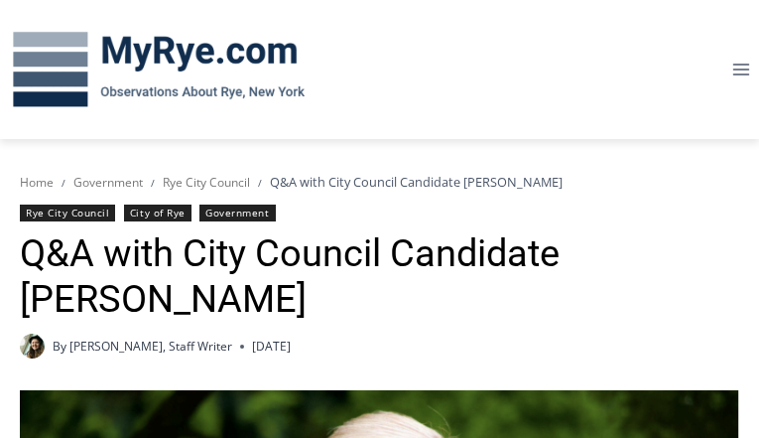 This screenshot has width=759, height=438. I want to click on span: By, so click(60, 345).